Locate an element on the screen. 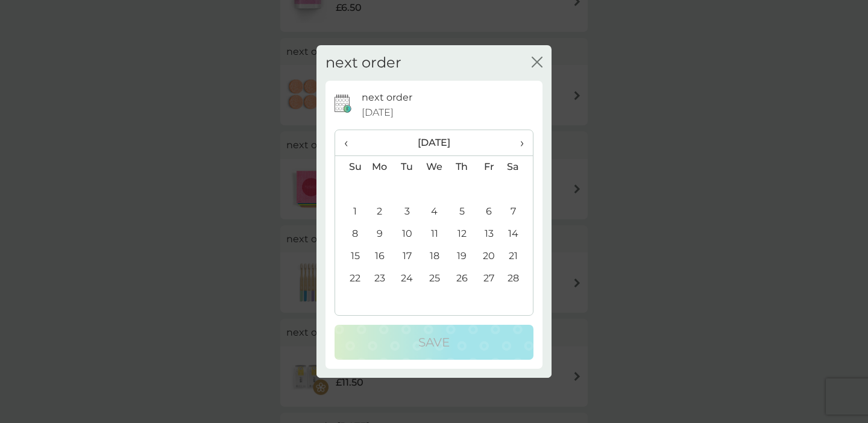 The image size is (868, 423). td: 9 is located at coordinates (379, 233).